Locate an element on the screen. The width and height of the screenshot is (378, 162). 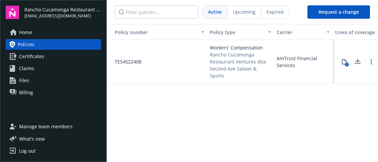
span: TES4522408 is located at coordinates (126, 62).